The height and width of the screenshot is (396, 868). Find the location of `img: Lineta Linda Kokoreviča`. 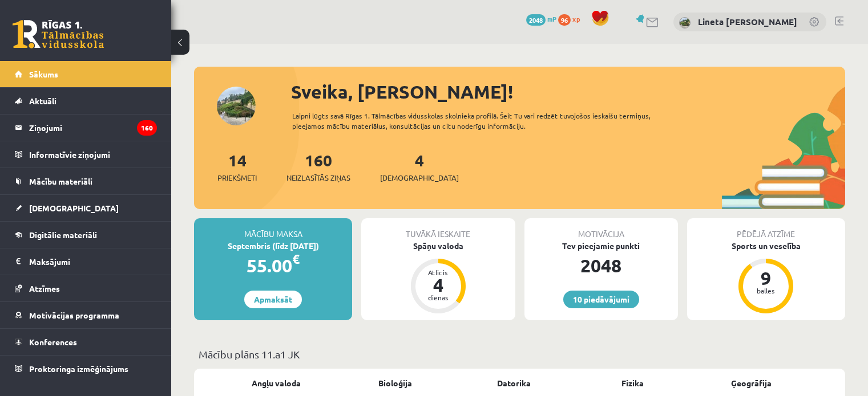

img: Lineta Linda Kokoreviča is located at coordinates (684, 23).